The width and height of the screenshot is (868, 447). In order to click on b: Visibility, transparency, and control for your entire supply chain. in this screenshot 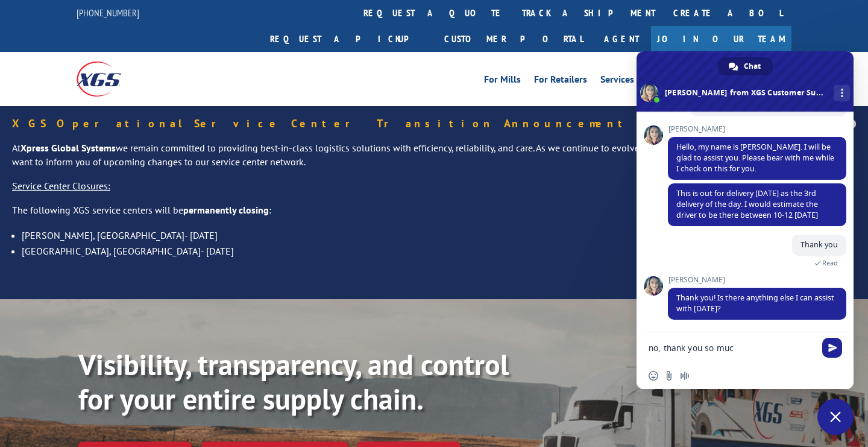, I will do `click(294, 381)`.